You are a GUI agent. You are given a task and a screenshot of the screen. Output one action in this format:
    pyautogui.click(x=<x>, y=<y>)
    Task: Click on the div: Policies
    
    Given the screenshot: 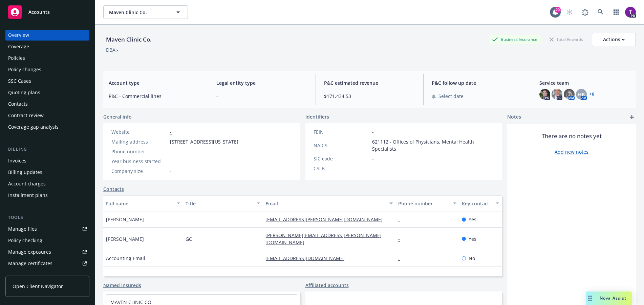 What is the action you would take?
    pyautogui.click(x=17, y=59)
    